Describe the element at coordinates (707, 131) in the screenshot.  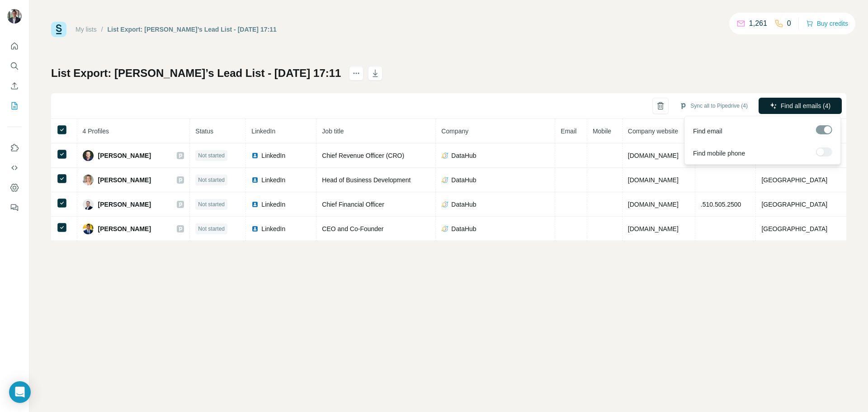
I see `span: Find email` at that location.